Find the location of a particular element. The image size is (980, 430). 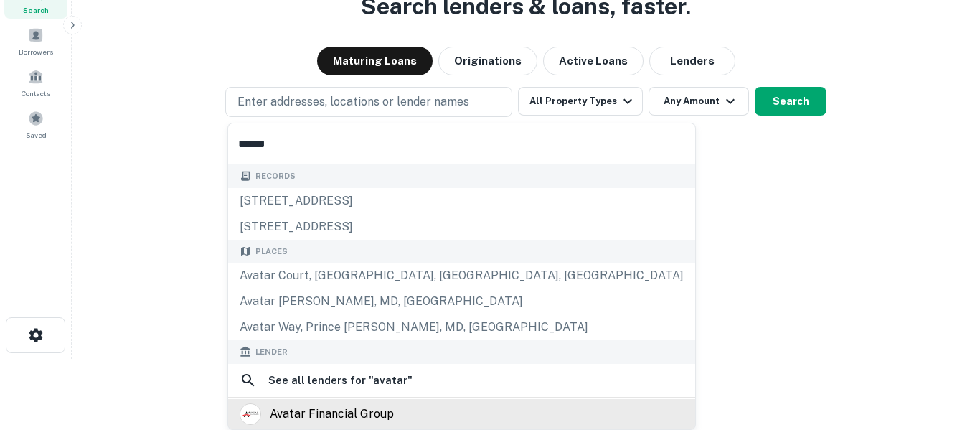

button: Enter addresses, locations or lender names is located at coordinates (369, 102).